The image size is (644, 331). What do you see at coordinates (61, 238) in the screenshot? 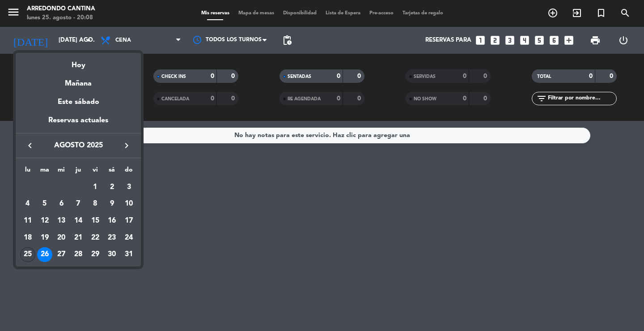
I see `div: 20` at bounding box center [61, 238].